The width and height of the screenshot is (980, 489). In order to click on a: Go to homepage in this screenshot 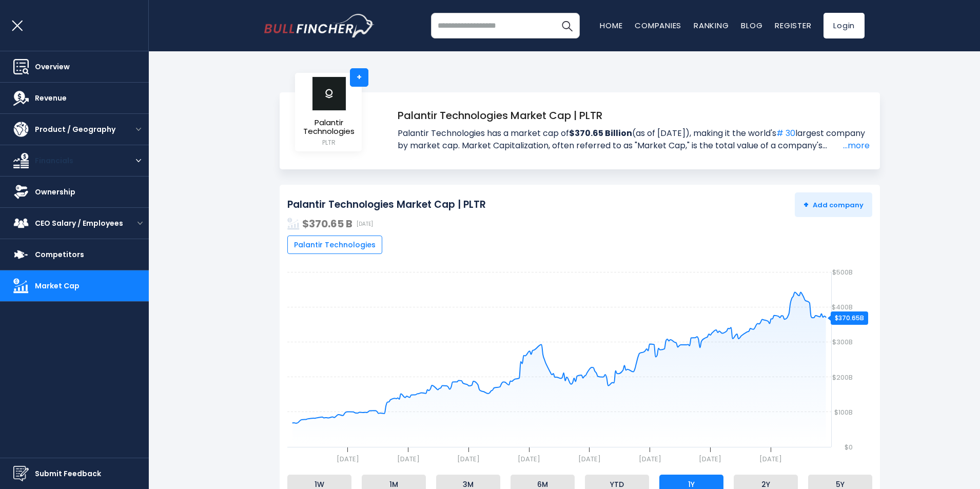, I will do `click(319, 26)`.